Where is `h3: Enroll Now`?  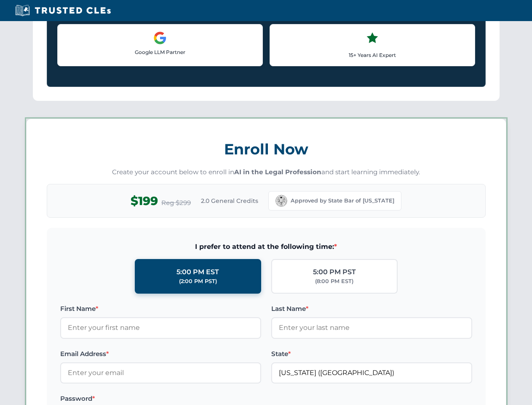
h3: Enroll Now is located at coordinates (266, 149).